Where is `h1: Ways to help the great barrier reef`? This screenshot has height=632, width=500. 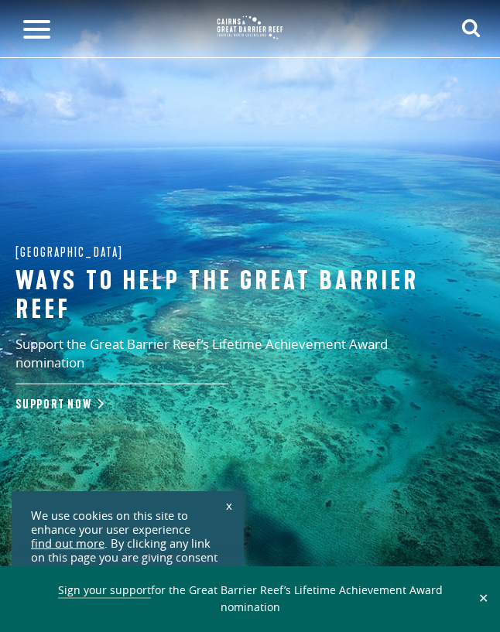
h1: Ways to help the great barrier reef is located at coordinates (232, 295).